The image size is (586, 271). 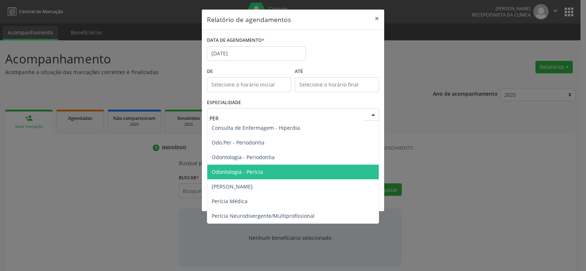 What do you see at coordinates (224, 103) in the screenshot?
I see `label: ESPECIALIDADE` at bounding box center [224, 103].